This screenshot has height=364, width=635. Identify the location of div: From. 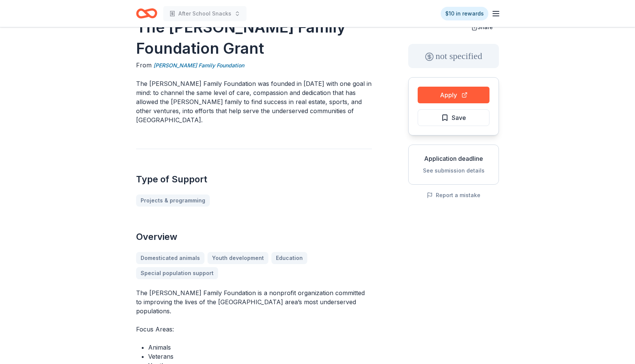
(254, 65).